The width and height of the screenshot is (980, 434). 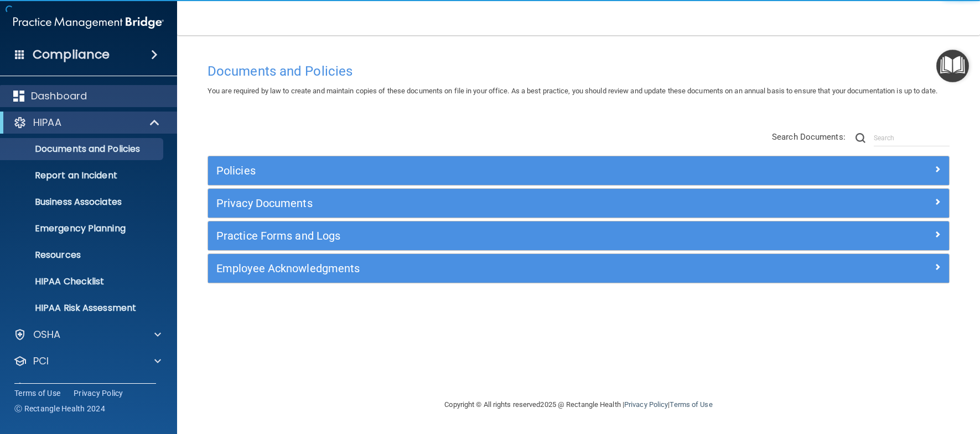 What do you see at coordinates (87, 97) in the screenshot?
I see `a: Dashboard` at bounding box center [87, 97].